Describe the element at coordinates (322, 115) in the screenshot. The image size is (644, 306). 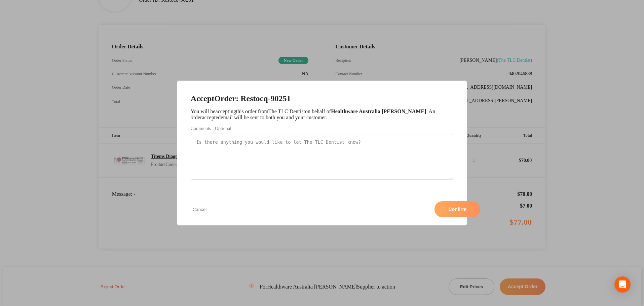
I see `p: You will be accepting this order from The TLC Dentist on behalf of . An order accepted email will...` at that location.